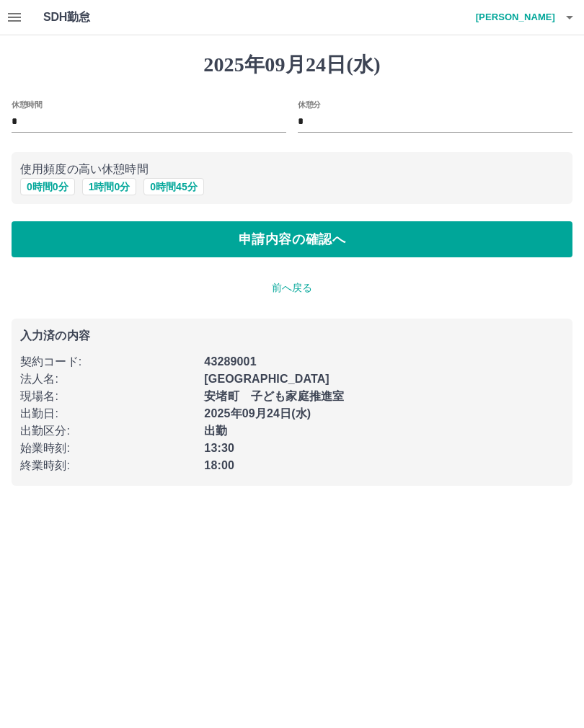  I want to click on p: 出勤日 :, so click(108, 414).